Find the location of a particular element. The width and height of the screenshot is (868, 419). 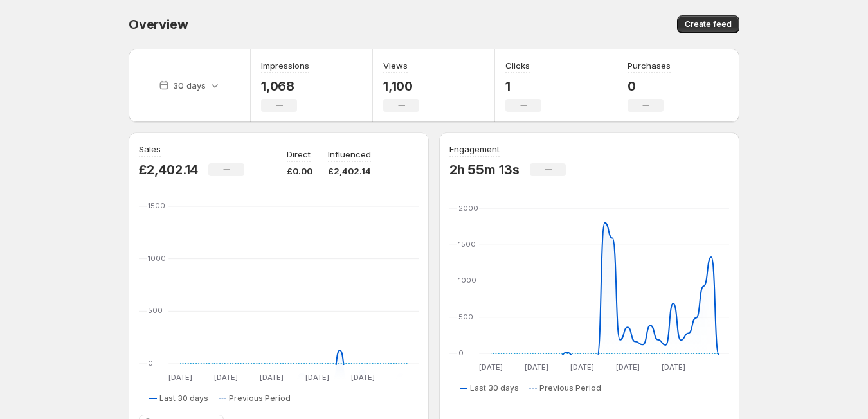

span: Overview is located at coordinates (158, 25).